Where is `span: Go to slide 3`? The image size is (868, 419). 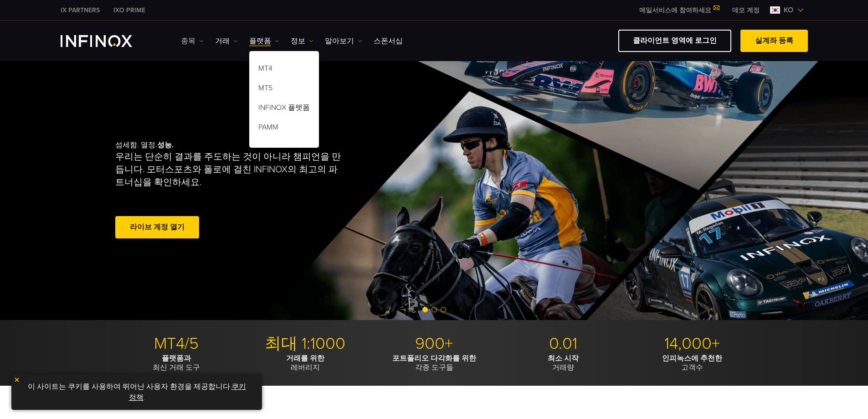 span: Go to slide 3 is located at coordinates (443, 310).